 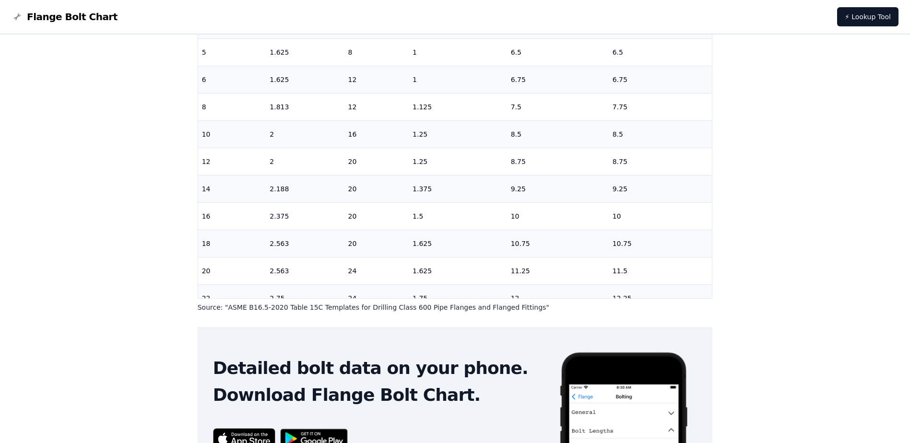 What do you see at coordinates (232, 243) in the screenshot?
I see `td: 18` at bounding box center [232, 243].